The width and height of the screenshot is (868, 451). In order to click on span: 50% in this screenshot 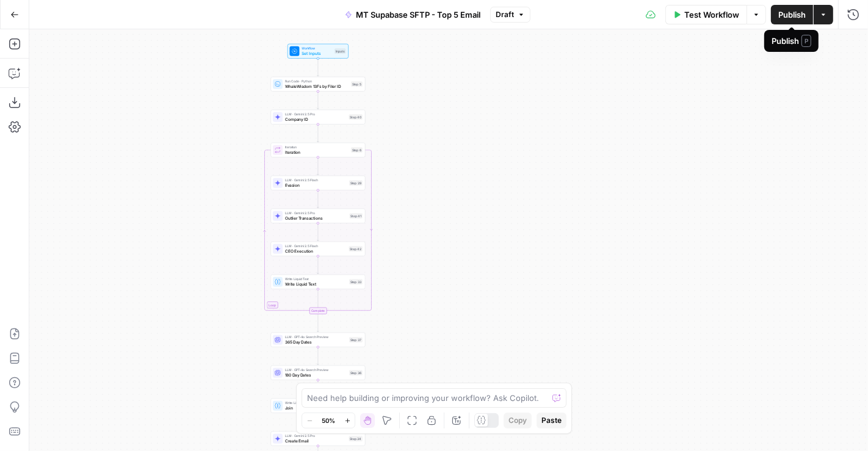, I will do `click(328, 420)`.